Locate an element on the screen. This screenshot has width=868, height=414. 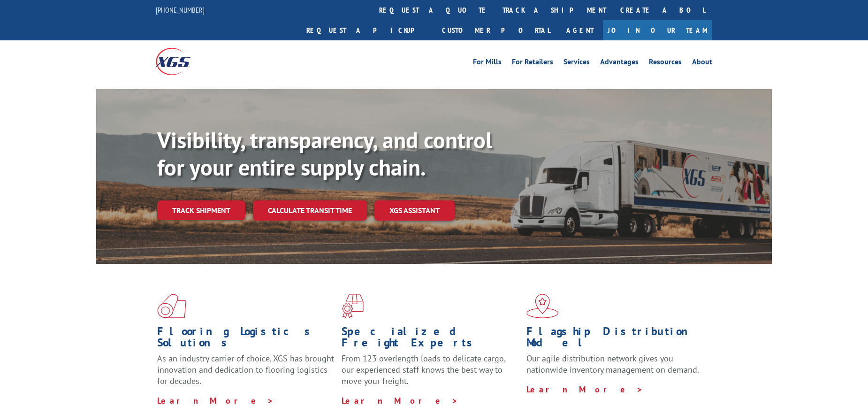
a: For Mills is located at coordinates (487, 63).